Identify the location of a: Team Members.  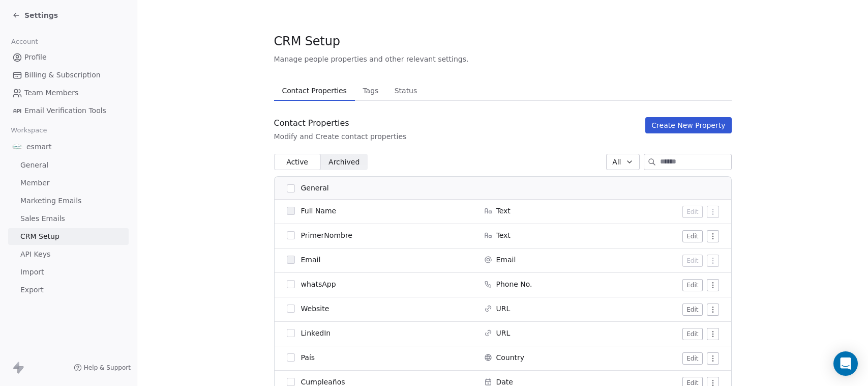
(68, 93).